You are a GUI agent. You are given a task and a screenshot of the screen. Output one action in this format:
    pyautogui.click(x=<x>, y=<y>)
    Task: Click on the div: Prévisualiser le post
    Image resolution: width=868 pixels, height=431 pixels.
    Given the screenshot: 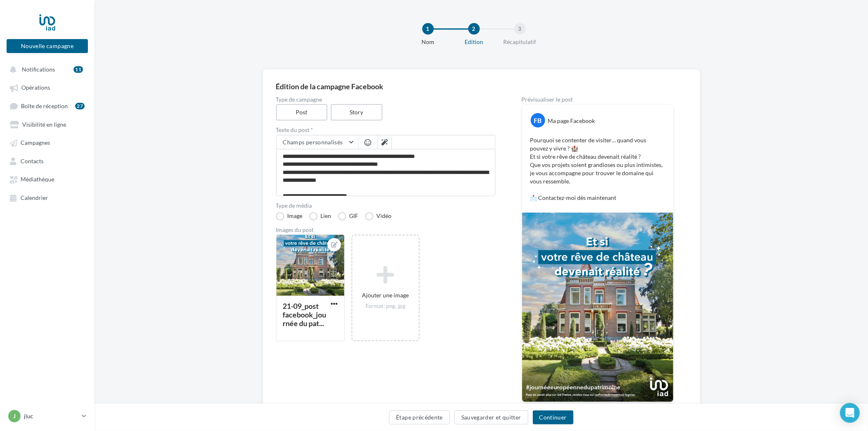 What is the action you would take?
    pyautogui.click(x=598, y=99)
    